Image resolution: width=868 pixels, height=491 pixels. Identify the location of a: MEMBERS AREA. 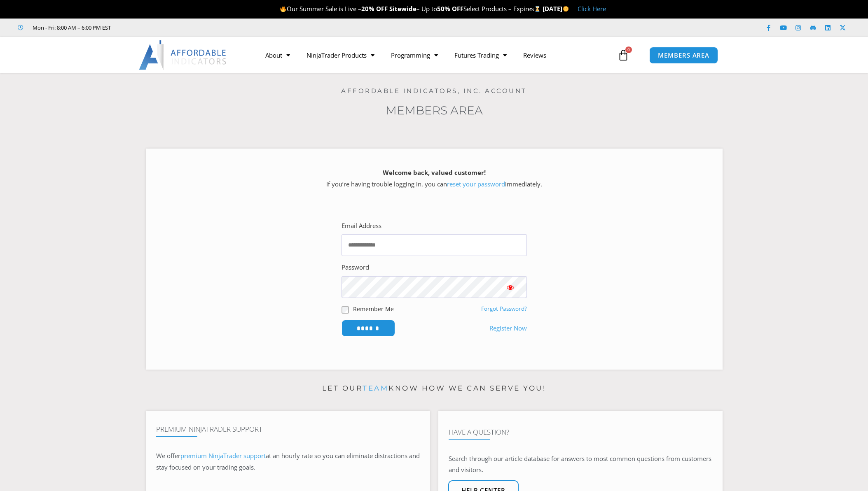
(683, 55).